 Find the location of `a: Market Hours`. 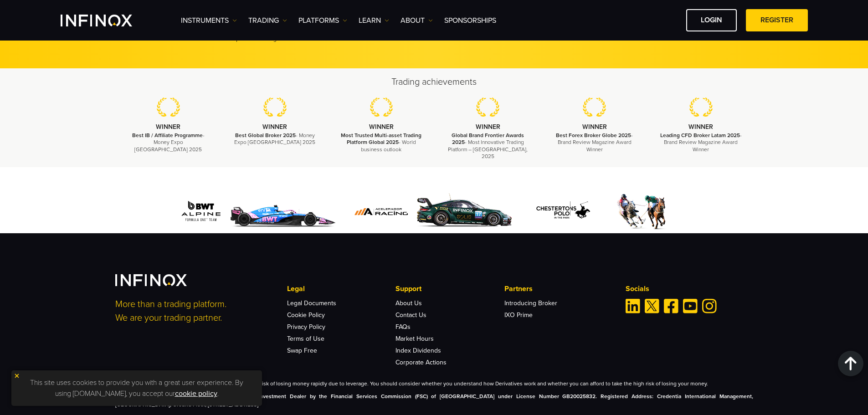

a: Market Hours is located at coordinates (415, 339).